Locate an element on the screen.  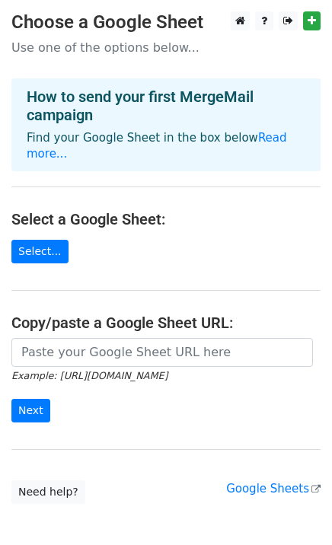
a: Need help? is located at coordinates (48, 491).